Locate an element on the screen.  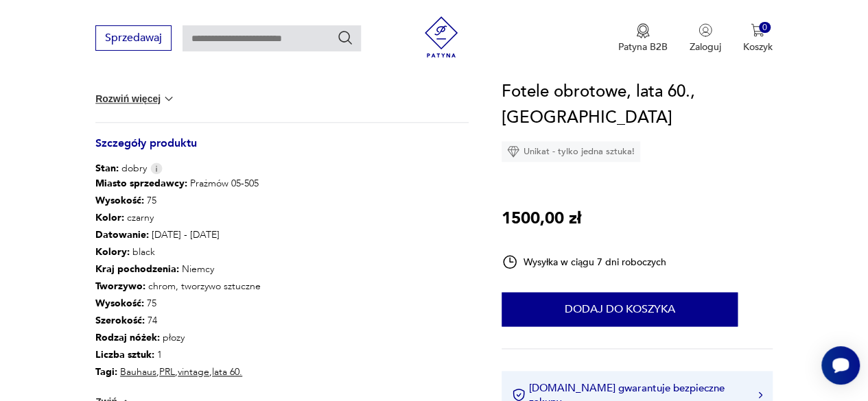
img: Info icon is located at coordinates (157, 168).